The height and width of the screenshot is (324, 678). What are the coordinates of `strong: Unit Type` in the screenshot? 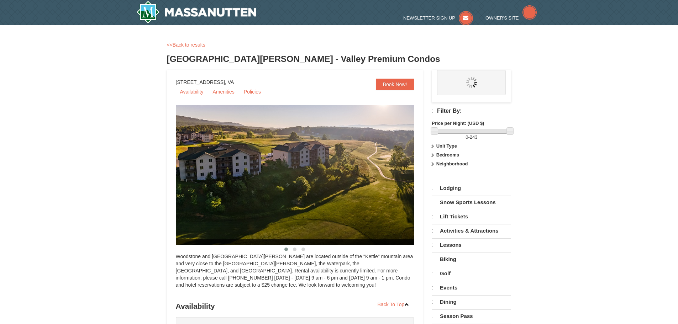 It's located at (446, 146).